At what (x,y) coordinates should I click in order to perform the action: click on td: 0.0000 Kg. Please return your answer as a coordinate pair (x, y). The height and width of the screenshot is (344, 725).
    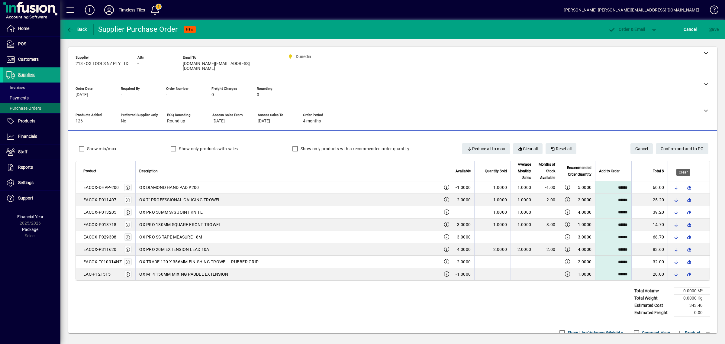
    Looking at the image, I should click on (692, 298).